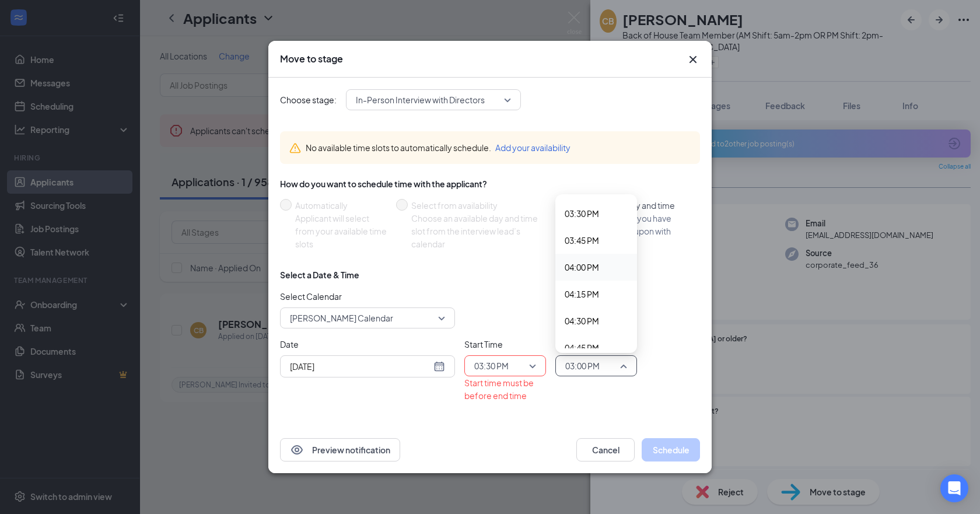 Image resolution: width=980 pixels, height=514 pixels. What do you see at coordinates (505, 344) in the screenshot?
I see `span: Start Time` at bounding box center [505, 344].